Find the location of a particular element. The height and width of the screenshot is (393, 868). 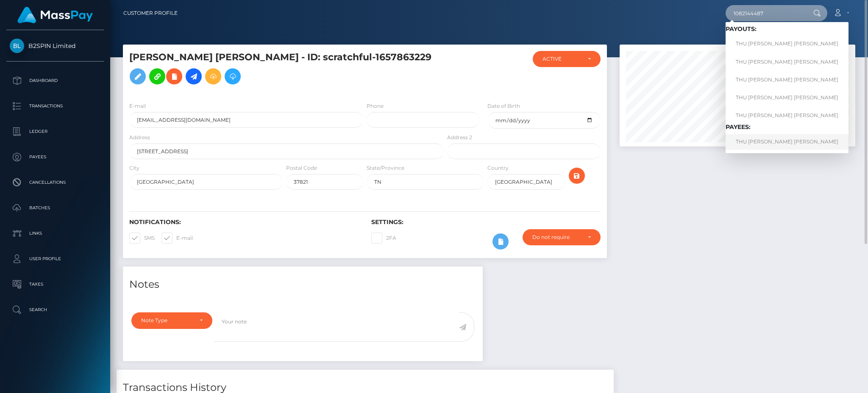

h6: Settings: is located at coordinates (485, 222).